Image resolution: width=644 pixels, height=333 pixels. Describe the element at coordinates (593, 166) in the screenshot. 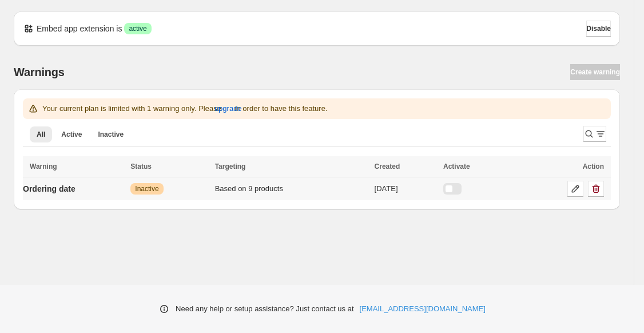

I see `span: Action` at that location.